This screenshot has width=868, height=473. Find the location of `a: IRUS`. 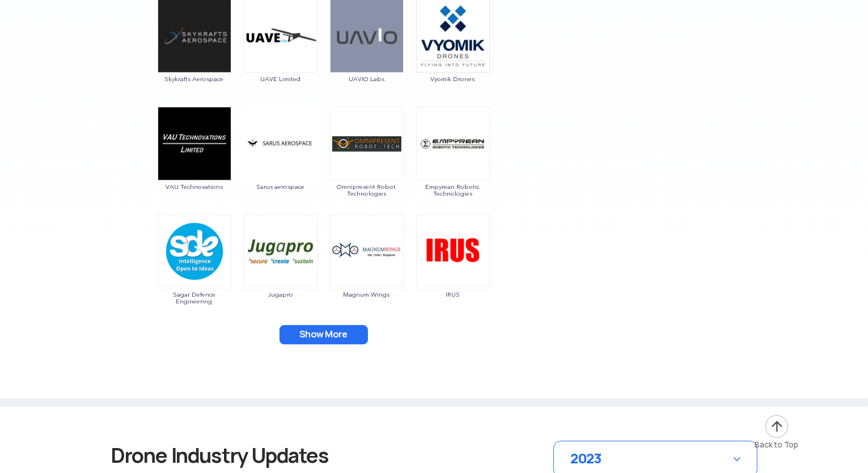

a: IRUS is located at coordinates (452, 272).